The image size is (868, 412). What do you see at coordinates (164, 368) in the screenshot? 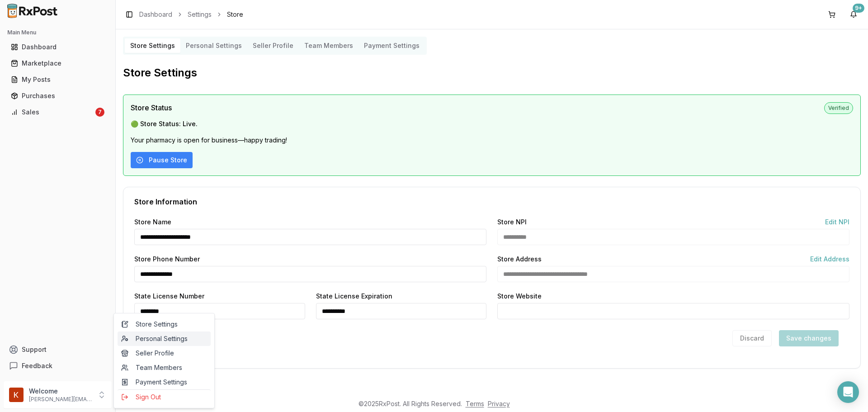
I see `a: Team Members` at bounding box center [164, 368].